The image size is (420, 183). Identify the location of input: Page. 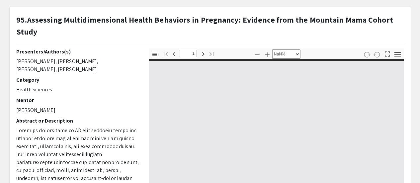
(188, 53).